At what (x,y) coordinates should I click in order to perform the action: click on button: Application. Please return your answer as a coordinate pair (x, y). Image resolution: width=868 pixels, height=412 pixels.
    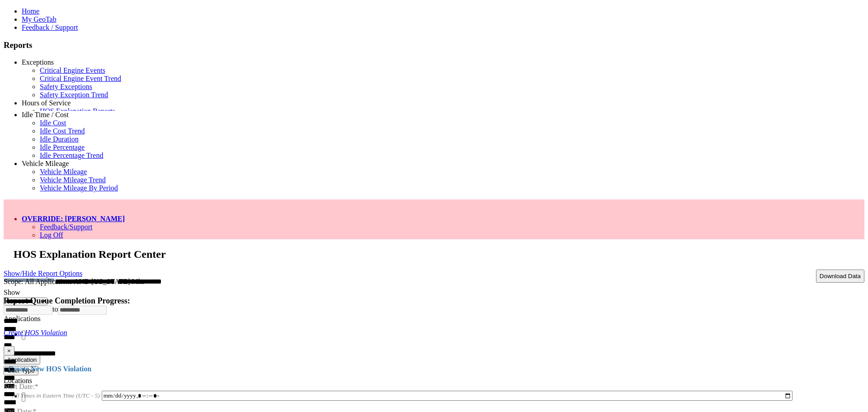
    Looking at the image, I should click on (22, 360).